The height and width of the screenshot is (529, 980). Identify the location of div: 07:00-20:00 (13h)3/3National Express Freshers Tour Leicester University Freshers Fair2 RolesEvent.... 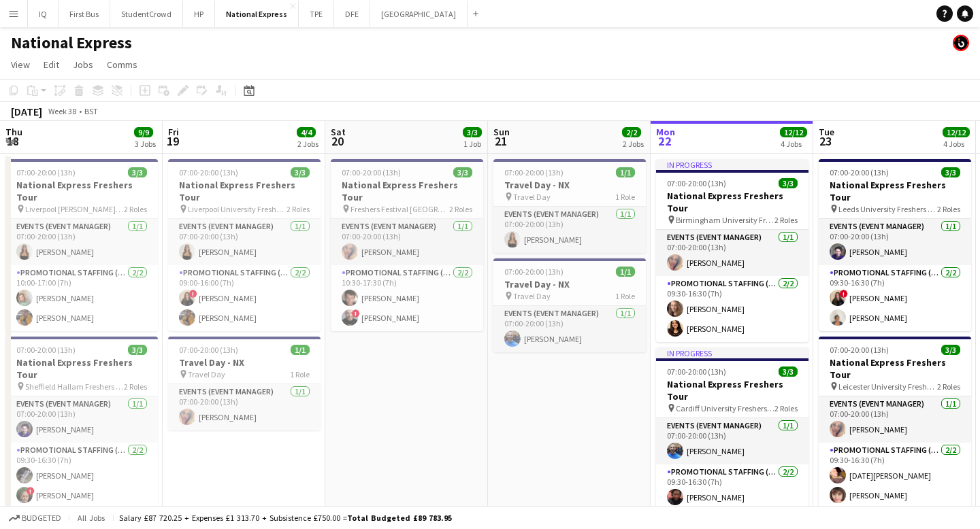
(895, 423).